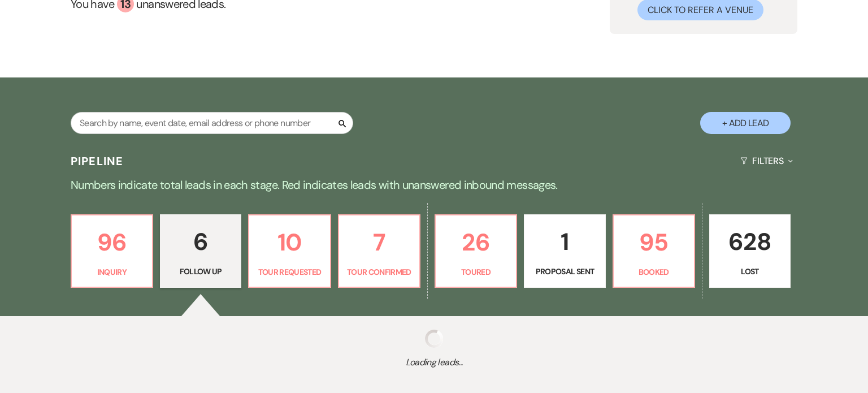 The width and height of the screenshot is (868, 393). I want to click on a: 6Follow Up, so click(200, 251).